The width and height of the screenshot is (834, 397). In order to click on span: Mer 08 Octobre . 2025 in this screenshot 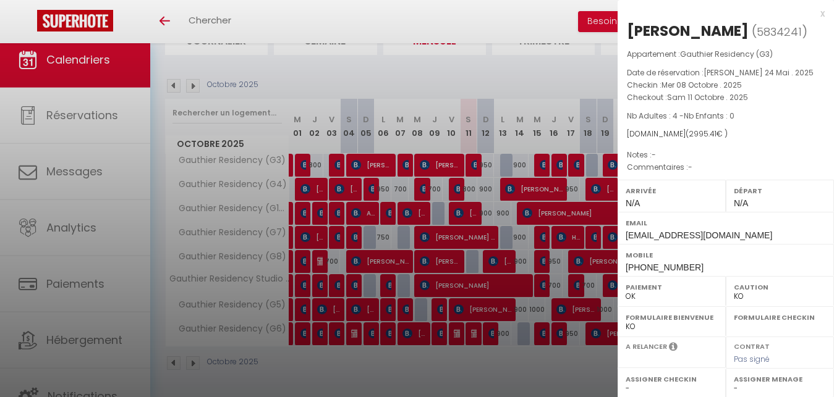, I will do `click(701, 85)`.